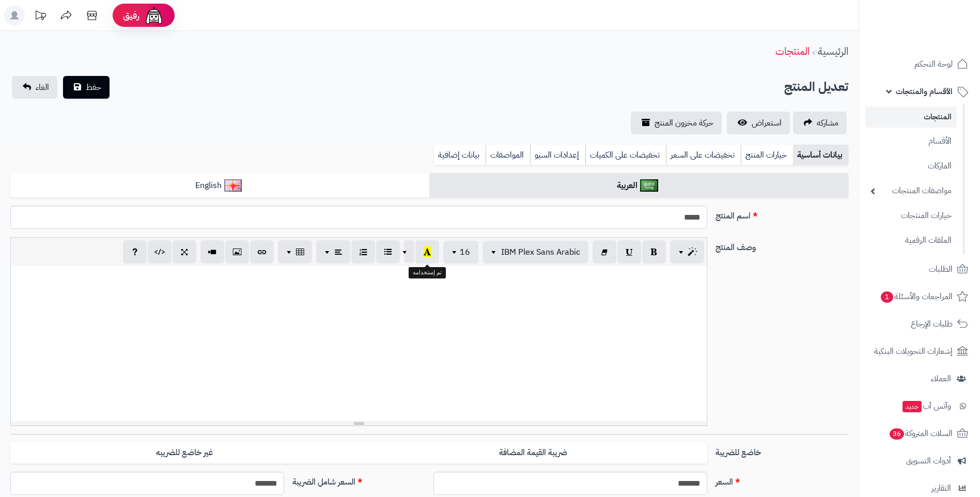 This screenshot has height=497, width=980. What do you see at coordinates (920, 461) in the screenshot?
I see `a: أدوات التسويق` at bounding box center [920, 461].